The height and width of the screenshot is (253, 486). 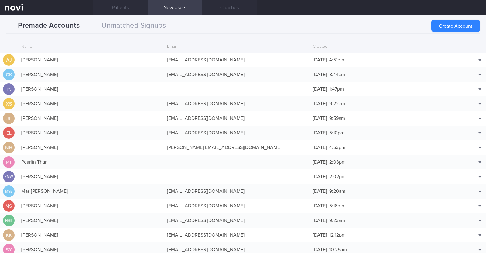 I want to click on div: NS, so click(x=9, y=206).